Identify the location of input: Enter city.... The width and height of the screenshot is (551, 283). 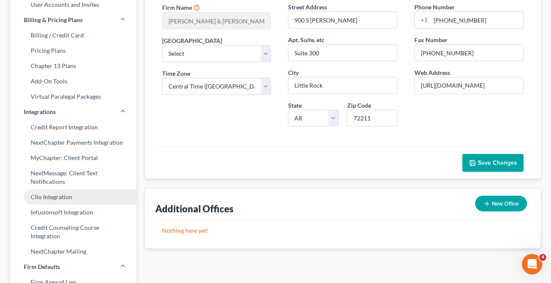
(343, 86).